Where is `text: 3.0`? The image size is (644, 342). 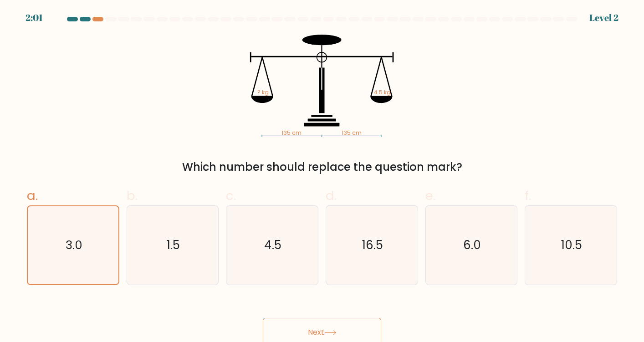 text: 3.0 is located at coordinates (73, 245).